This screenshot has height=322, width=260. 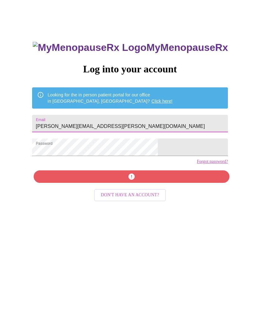 I want to click on h3: Log into your account, so click(x=130, y=69).